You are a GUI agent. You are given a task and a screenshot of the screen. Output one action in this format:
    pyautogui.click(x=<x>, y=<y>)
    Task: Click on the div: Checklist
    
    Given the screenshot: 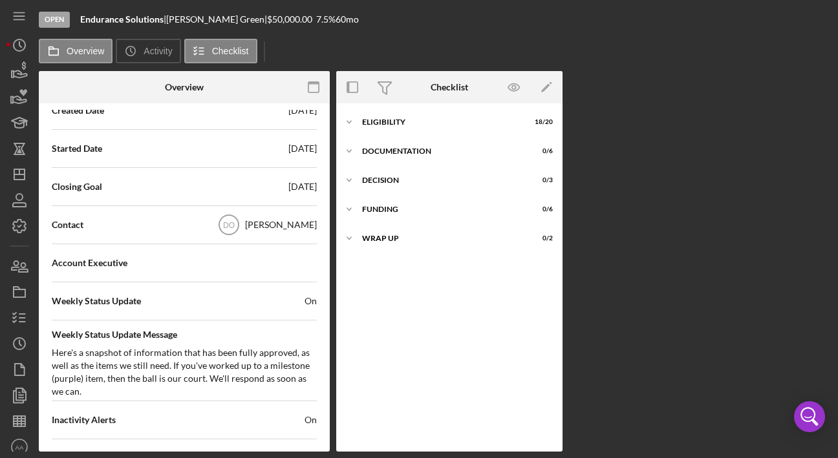 What is the action you would take?
    pyautogui.click(x=449, y=87)
    